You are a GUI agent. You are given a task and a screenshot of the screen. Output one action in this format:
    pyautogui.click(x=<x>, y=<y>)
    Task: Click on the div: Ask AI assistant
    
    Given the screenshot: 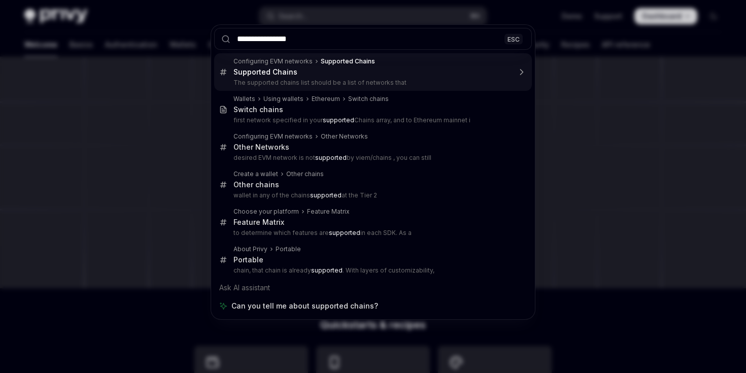 What is the action you would take?
    pyautogui.click(x=373, y=288)
    